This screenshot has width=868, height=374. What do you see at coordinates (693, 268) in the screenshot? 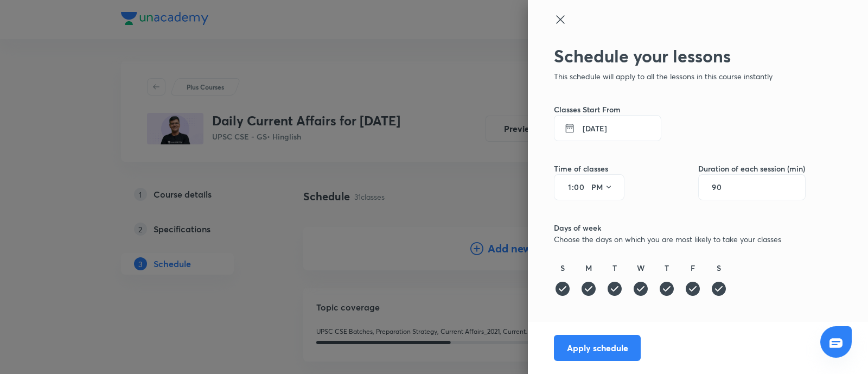
I see `h6: F` at bounding box center [693, 268].